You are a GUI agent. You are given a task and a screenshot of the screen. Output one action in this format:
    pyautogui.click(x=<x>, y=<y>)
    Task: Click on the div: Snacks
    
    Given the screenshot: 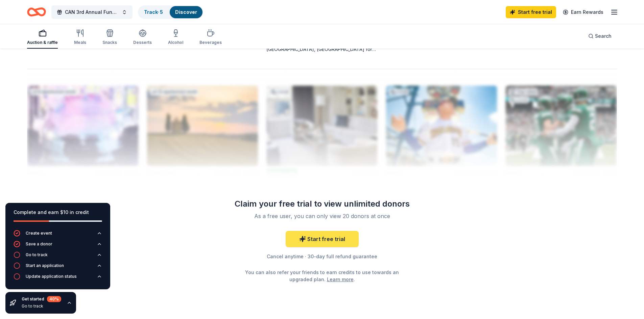 What is the action you would take?
    pyautogui.click(x=110, y=42)
    